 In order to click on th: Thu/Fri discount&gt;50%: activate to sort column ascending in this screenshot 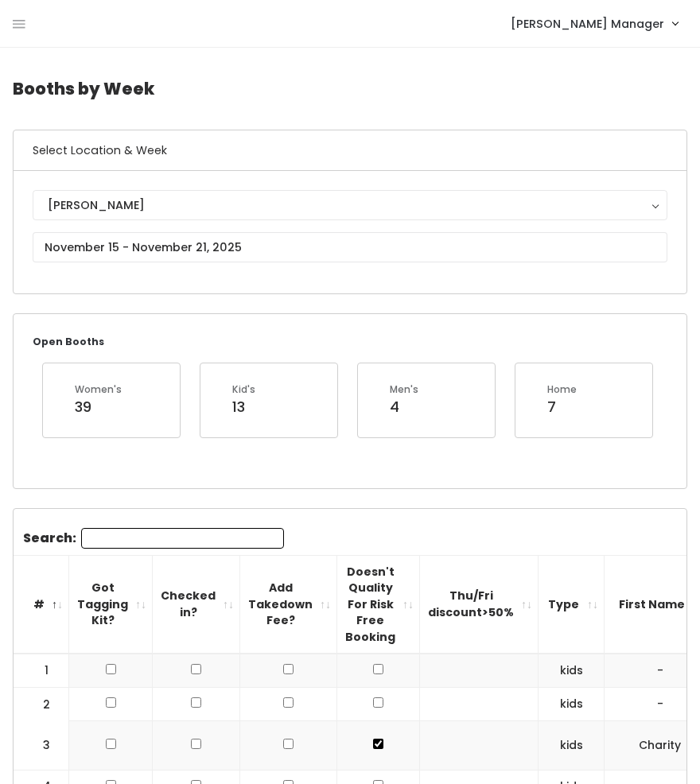, I will do `click(479, 604)`.